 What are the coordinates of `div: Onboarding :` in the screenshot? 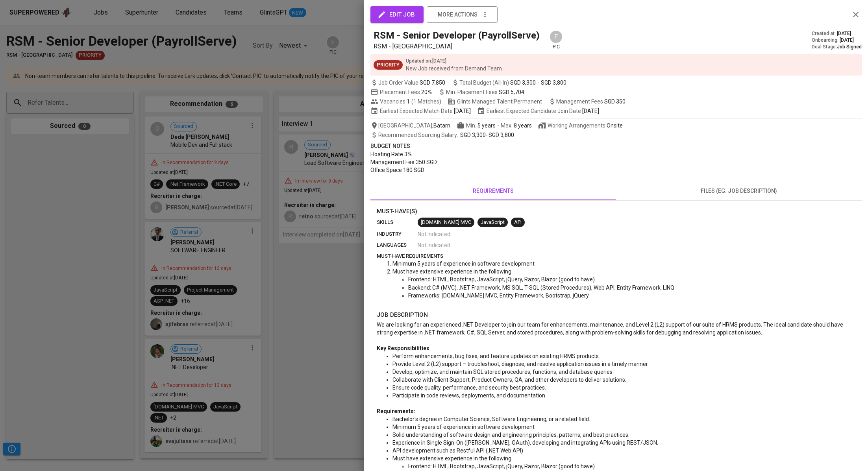 It's located at (836, 40).